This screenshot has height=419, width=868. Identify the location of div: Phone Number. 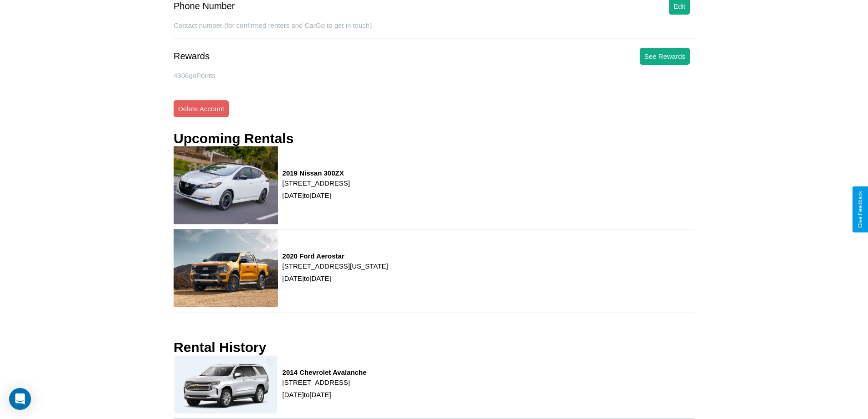
(204, 6).